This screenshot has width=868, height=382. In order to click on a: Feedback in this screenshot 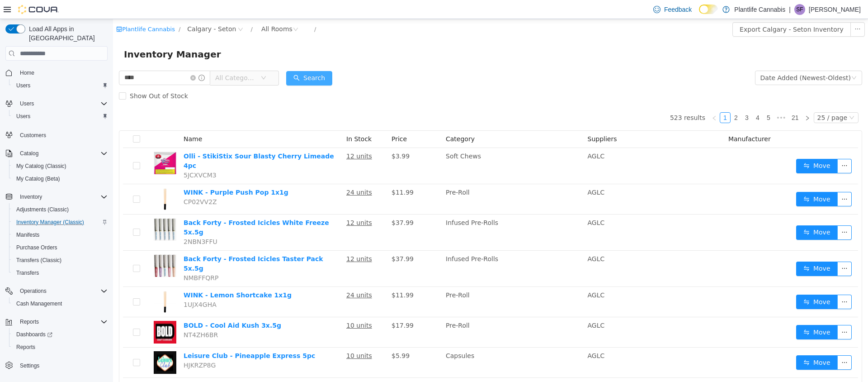, I will do `click(672, 10)`.